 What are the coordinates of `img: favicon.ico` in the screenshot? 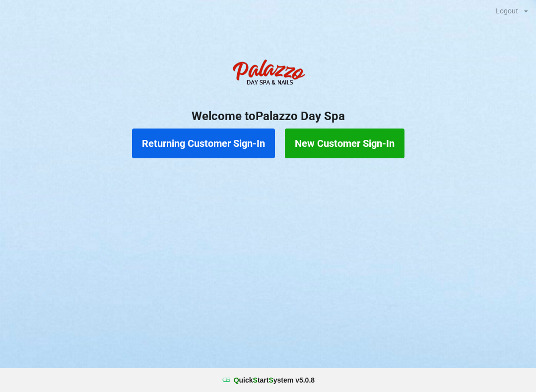 It's located at (226, 380).